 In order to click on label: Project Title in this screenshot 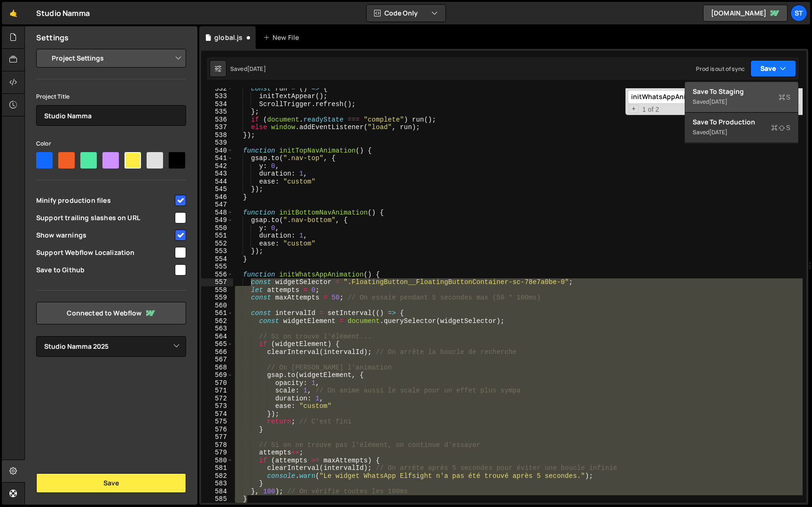, I will do `click(52, 97)`.